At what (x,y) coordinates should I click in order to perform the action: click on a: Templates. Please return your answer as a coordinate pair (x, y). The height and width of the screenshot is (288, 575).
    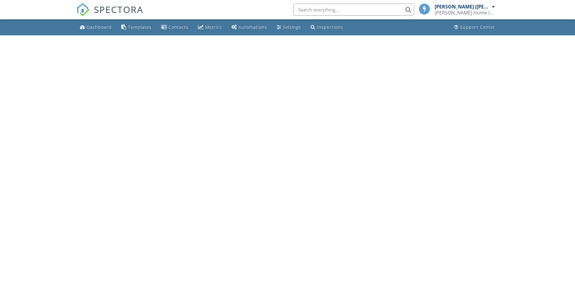
    Looking at the image, I should click on (136, 27).